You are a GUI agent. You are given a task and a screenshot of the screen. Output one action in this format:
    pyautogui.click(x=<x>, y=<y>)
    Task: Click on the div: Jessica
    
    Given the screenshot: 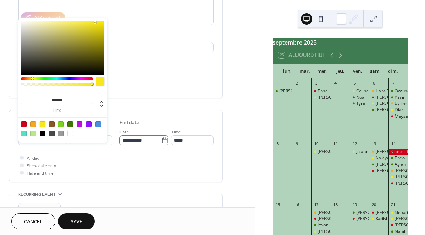 What is the action you would take?
    pyautogui.click(x=378, y=212)
    